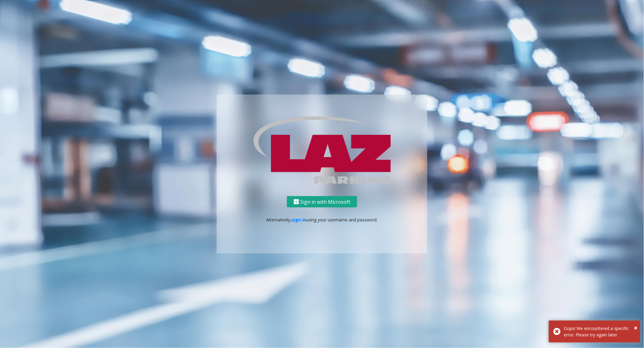 The height and width of the screenshot is (348, 644). What do you see at coordinates (600, 331) in the screenshot?
I see `div: Oops! We encountered a specific error. Please try again later.` at bounding box center [600, 331].